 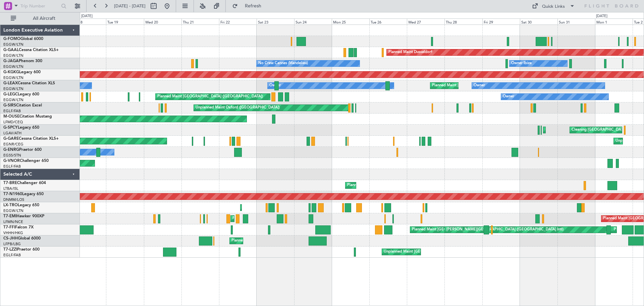 What do you see at coordinates (12, 39) in the screenshot?
I see `span: G-FOMO` at bounding box center [12, 39].